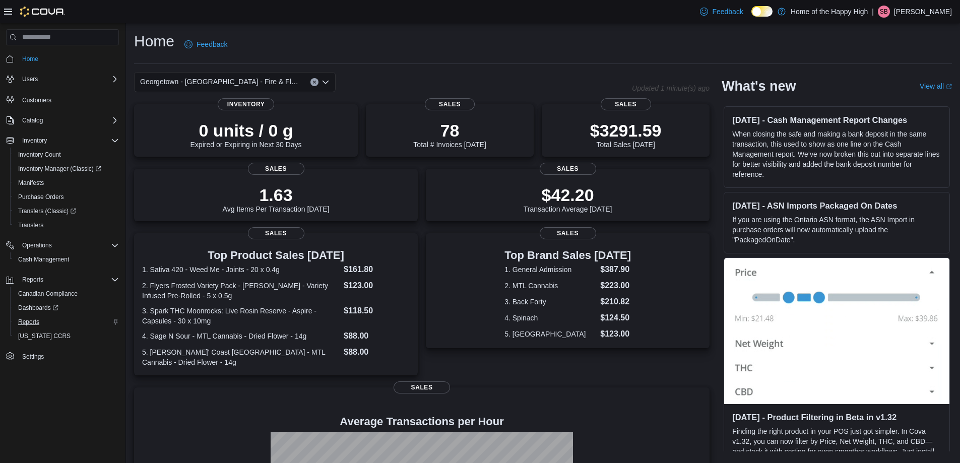 This screenshot has height=463, width=960. I want to click on span: Inventory, so click(34, 141).